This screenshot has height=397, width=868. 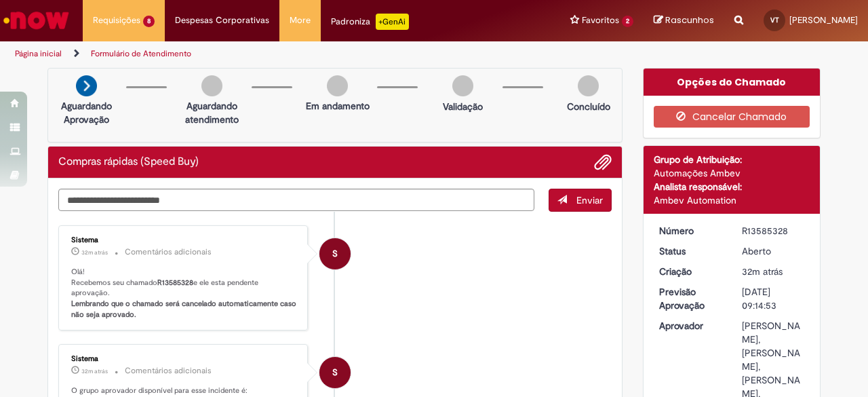 What do you see at coordinates (117, 21) in the screenshot?
I see `span: Requisições` at bounding box center [117, 21].